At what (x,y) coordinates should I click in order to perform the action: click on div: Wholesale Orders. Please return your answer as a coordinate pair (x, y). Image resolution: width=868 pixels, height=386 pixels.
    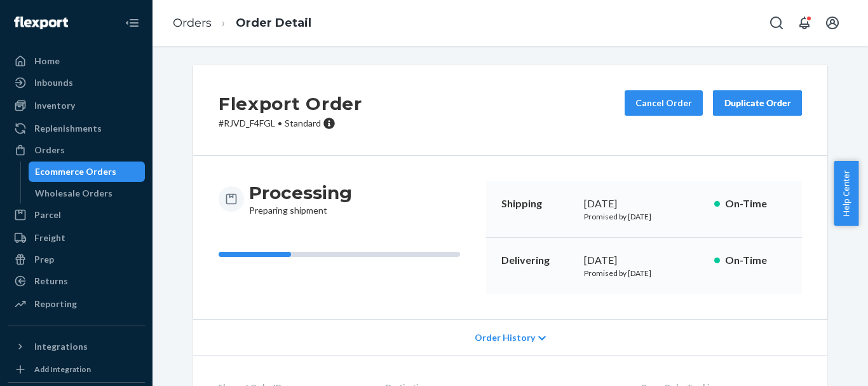
    Looking at the image, I should click on (74, 193).